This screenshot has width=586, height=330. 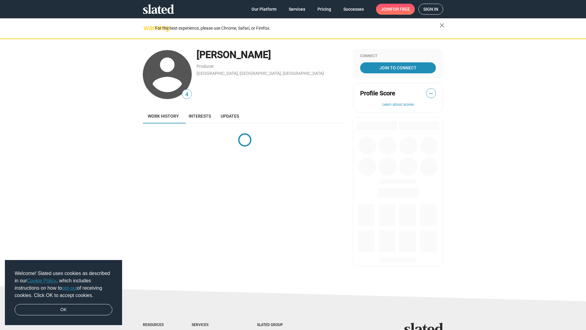 I want to click on a: Services, so click(x=297, y=9).